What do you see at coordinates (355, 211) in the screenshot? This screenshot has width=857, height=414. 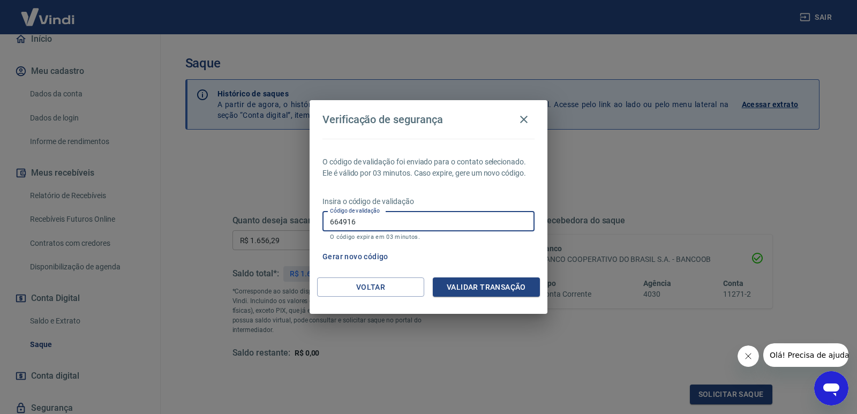 I see `label: Código de validação` at bounding box center [355, 211].